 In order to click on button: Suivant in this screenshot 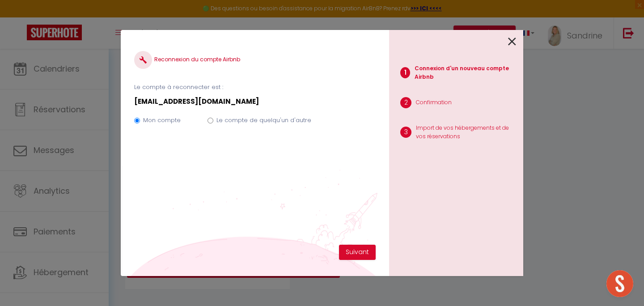, I will do `click(357, 252)`.